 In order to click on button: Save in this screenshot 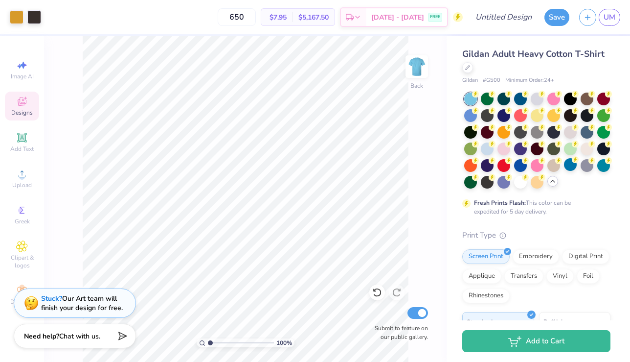, I will do `click(557, 17)`.